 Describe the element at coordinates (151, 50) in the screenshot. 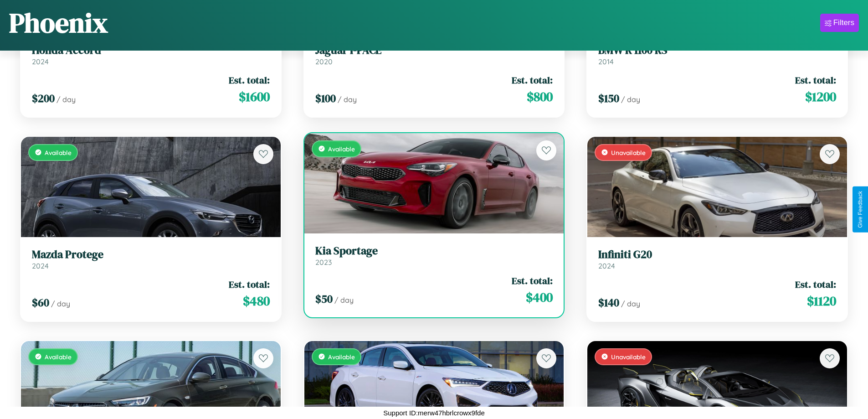

I see `h3: Honda Accord` at that location.